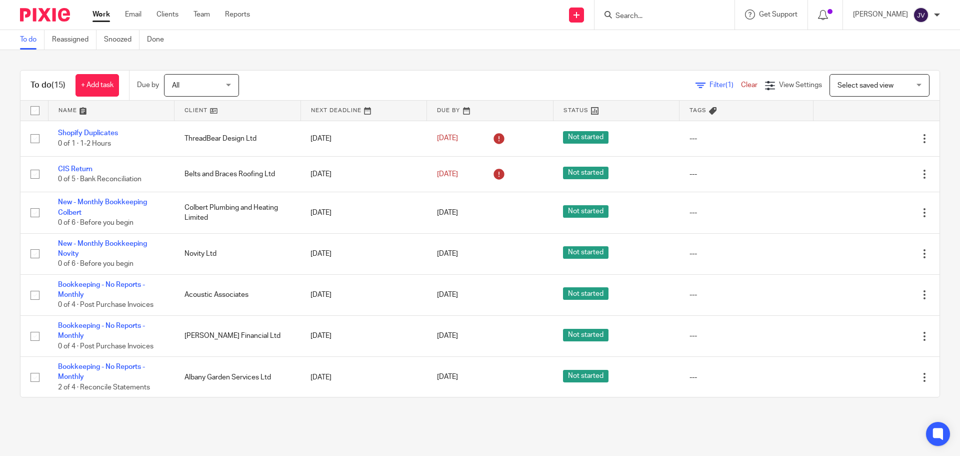  I want to click on span: Select saved view, so click(866, 86).